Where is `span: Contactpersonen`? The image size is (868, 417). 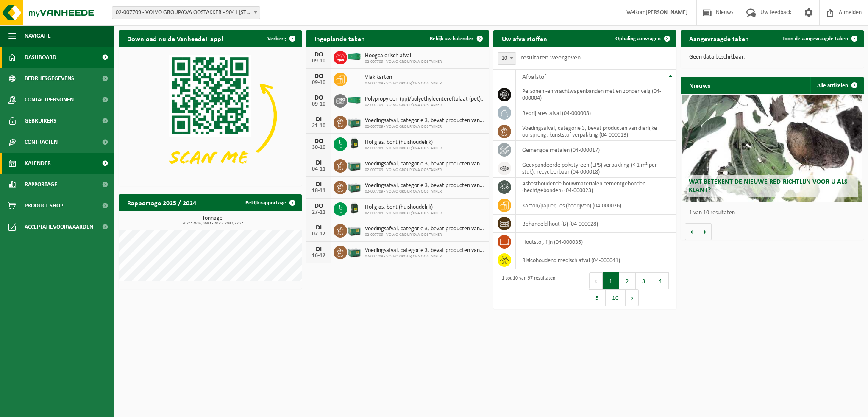
span: Contactpersonen is located at coordinates (49, 100).